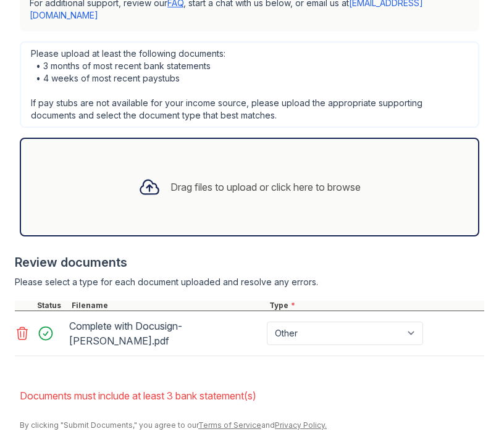  Describe the element at coordinates (230, 425) in the screenshot. I see `a: Terms of Service` at that location.